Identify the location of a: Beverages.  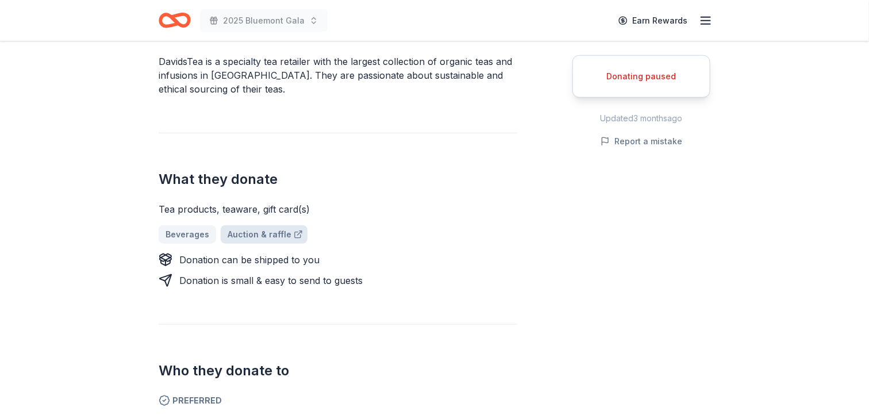
(187, 235).